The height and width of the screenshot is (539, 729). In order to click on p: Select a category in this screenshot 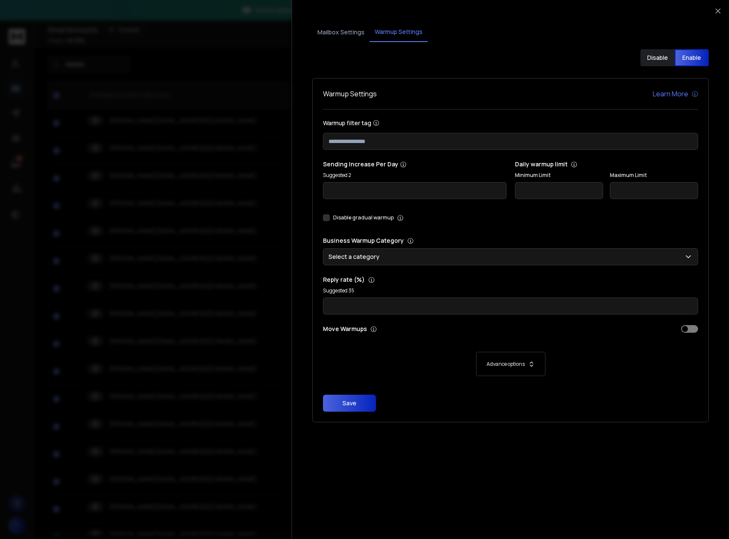, I will do `click(356, 257)`.